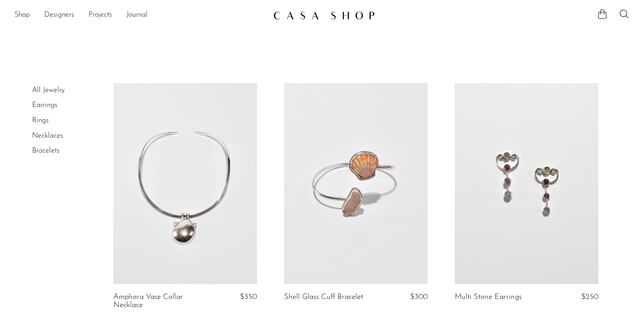 The height and width of the screenshot is (322, 644). What do you see at coordinates (140, 15) in the screenshot?
I see `nav: Desktop navigation` at bounding box center [140, 15].